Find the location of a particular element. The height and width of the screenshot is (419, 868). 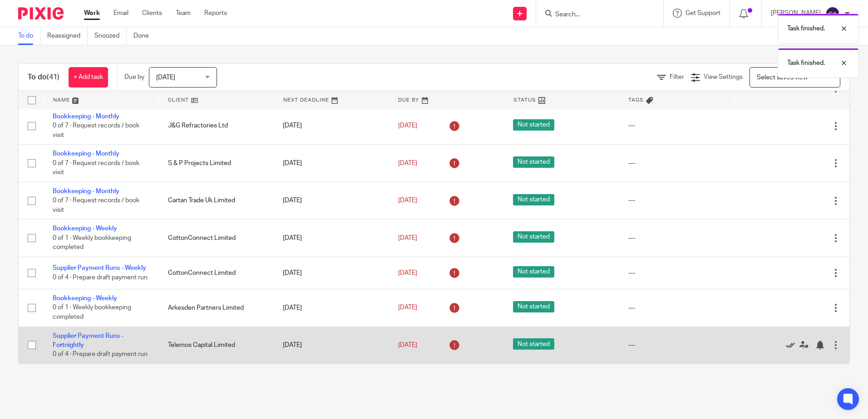

td: J&G Refractories Ltd is located at coordinates (217, 126).